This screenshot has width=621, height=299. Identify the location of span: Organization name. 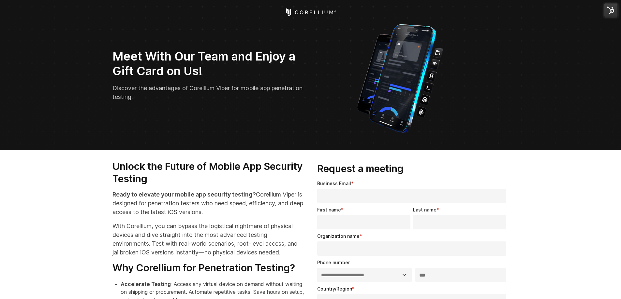
(338, 236).